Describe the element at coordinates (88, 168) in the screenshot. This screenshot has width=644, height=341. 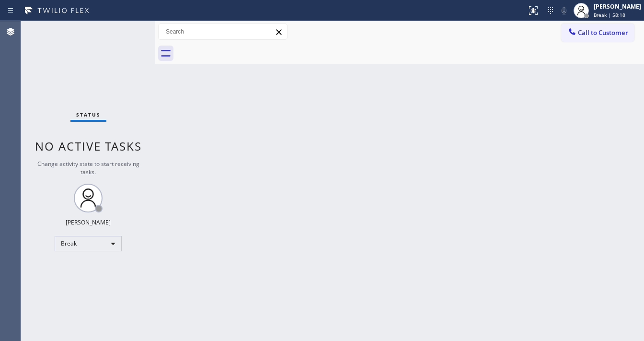
I see `span: Change activity state to start receiving tasks.` at that location.